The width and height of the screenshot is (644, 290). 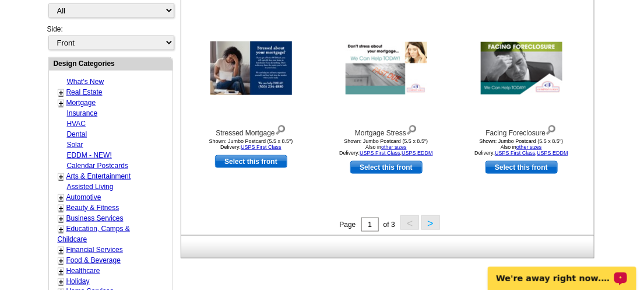 I want to click on p: We're away right now. Please check back later!, so click(x=74, y=25).